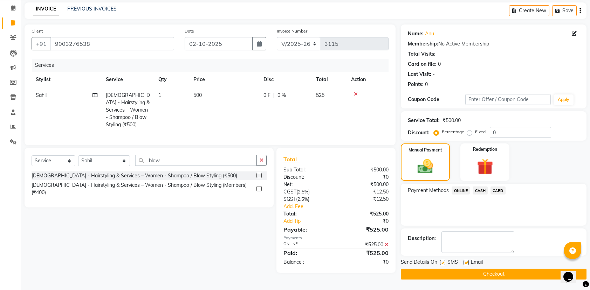  What do you see at coordinates (307, 185) in the screenshot?
I see `div: Net:` at bounding box center [307, 185].